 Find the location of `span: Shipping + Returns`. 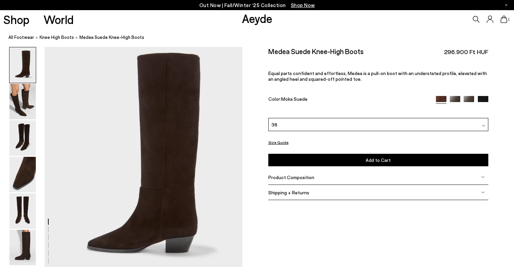

span: Shipping + Returns is located at coordinates (289, 192).